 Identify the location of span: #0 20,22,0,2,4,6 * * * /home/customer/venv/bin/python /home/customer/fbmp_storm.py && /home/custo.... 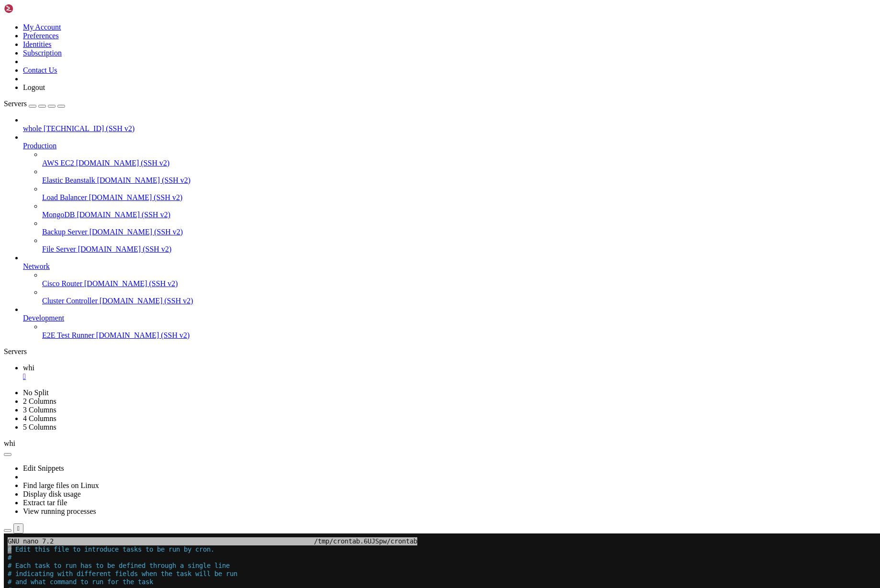
(337, 284).